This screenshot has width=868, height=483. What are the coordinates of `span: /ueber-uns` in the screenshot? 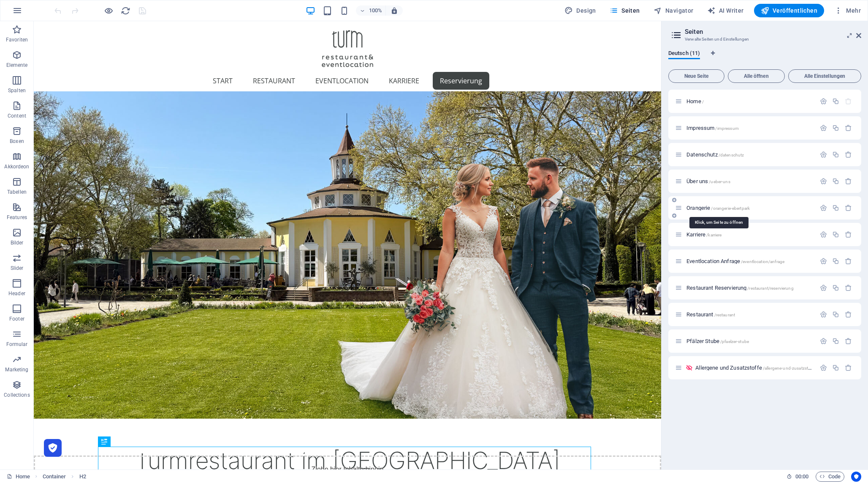 It's located at (719, 181).